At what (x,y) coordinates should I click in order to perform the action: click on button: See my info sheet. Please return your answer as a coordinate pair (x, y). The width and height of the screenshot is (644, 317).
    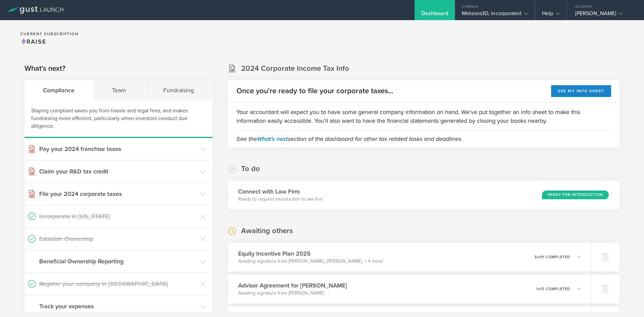
    Looking at the image, I should click on (581, 91).